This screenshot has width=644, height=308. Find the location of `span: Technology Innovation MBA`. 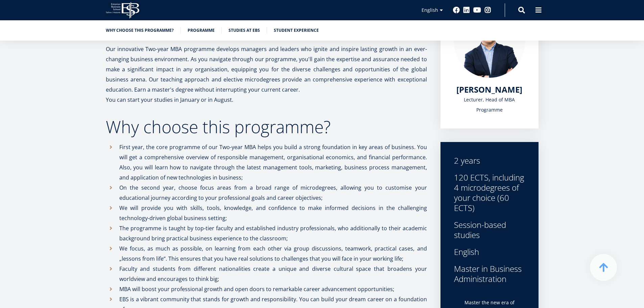

span: Technology Innovation MBA is located at coordinates (36, 114).